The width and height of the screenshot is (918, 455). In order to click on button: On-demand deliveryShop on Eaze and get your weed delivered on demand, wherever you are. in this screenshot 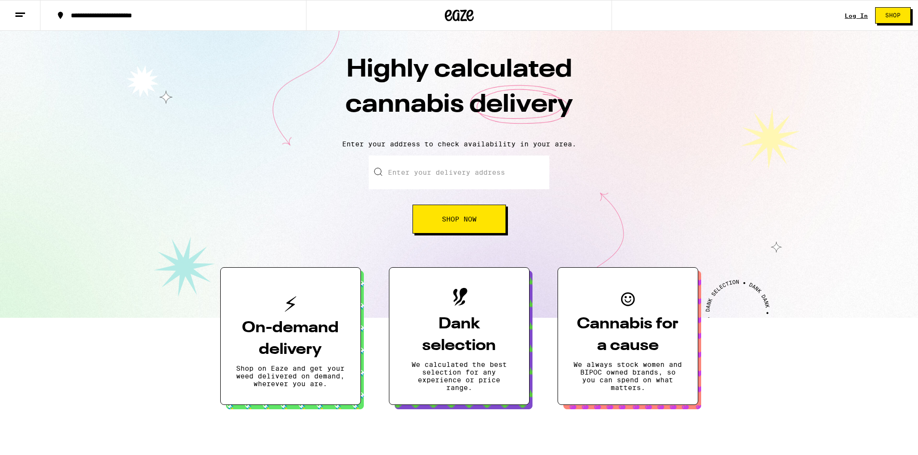, I will do `click(291, 336)`.